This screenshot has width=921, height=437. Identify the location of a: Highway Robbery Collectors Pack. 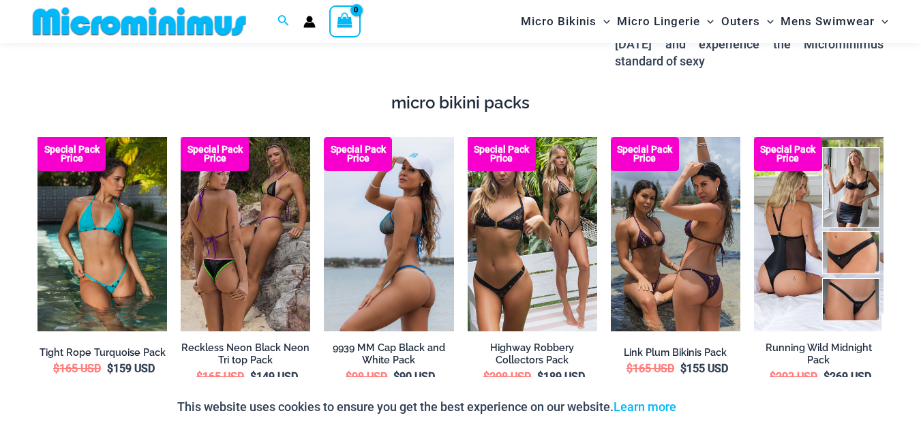
(532, 354).